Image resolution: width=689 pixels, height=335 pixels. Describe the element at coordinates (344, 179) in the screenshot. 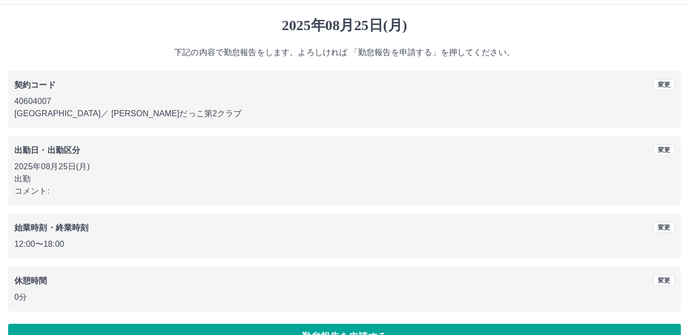

I see `p: 出勤` at that location.